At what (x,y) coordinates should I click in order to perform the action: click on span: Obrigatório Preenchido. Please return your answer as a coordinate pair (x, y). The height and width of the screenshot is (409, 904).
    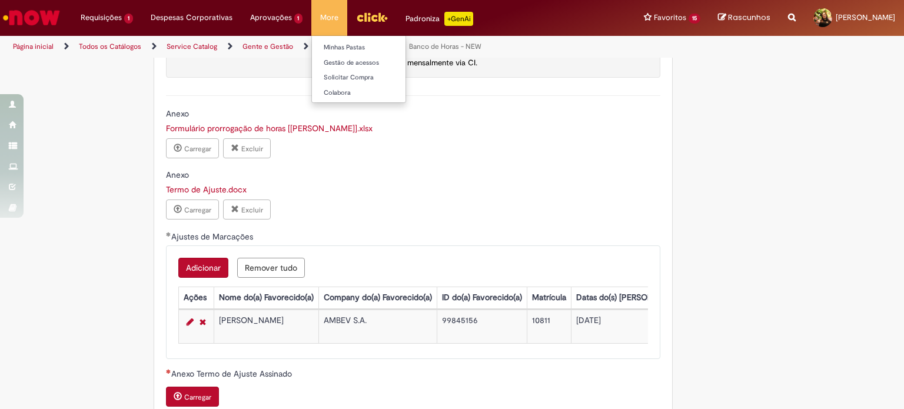
    Looking at the image, I should click on (168, 234).